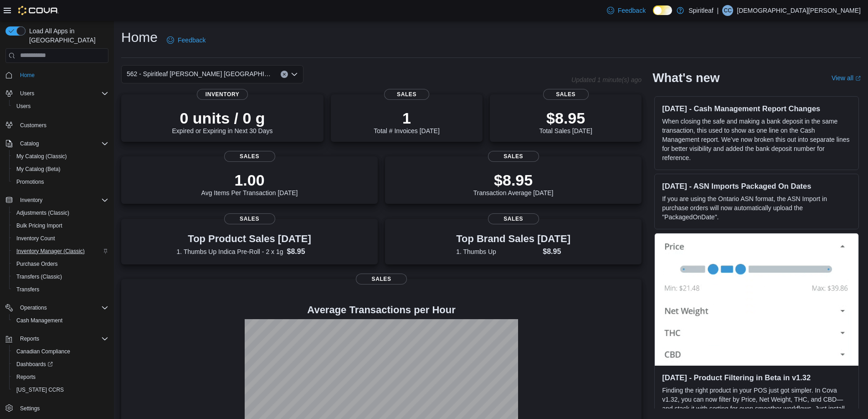 Image resolution: width=868 pixels, height=419 pixels. I want to click on a: My Catalog (Beta), so click(39, 169).